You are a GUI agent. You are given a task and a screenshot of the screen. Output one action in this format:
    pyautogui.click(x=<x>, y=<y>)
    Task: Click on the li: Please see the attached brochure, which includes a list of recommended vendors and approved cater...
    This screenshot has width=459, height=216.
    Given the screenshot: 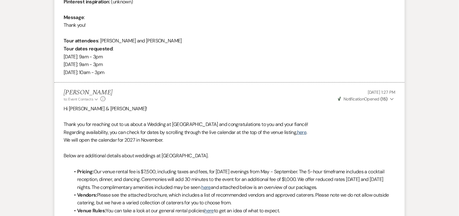 What is the action you would take?
    pyautogui.click(x=232, y=199)
    